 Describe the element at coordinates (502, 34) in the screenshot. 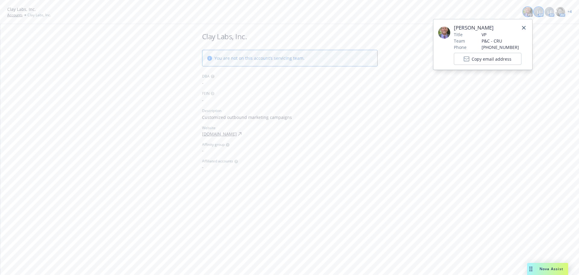

I see `span: VP` at that location.